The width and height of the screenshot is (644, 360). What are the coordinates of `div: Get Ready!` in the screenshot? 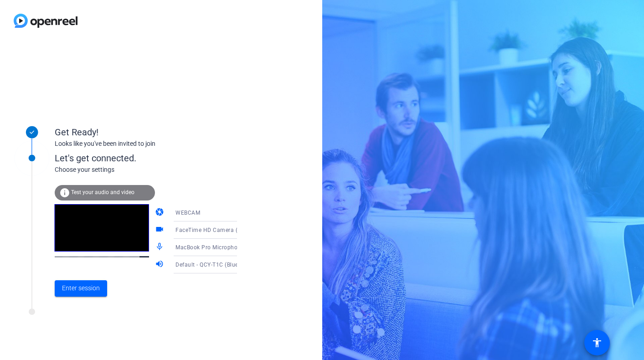 It's located at (146, 132).